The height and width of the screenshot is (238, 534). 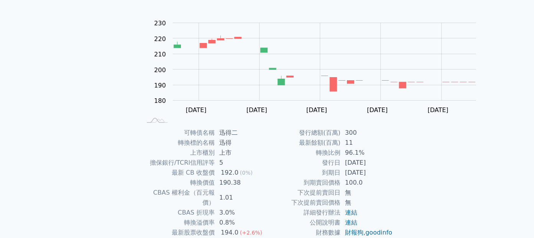 I want to click on td: 最新餘額(百萬), so click(x=304, y=143).